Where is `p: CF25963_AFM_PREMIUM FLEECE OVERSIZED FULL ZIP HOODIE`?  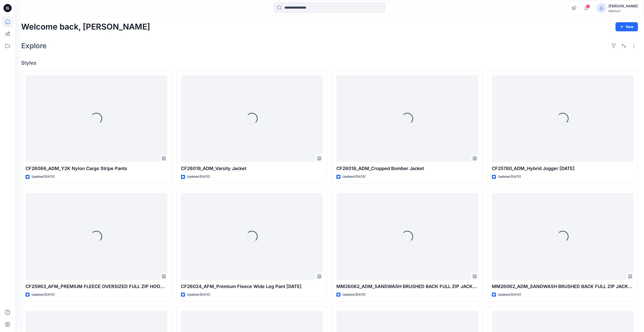 p: CF25963_AFM_PREMIUM FLEECE OVERSIZED FULL ZIP HOODIE is located at coordinates (97, 287).